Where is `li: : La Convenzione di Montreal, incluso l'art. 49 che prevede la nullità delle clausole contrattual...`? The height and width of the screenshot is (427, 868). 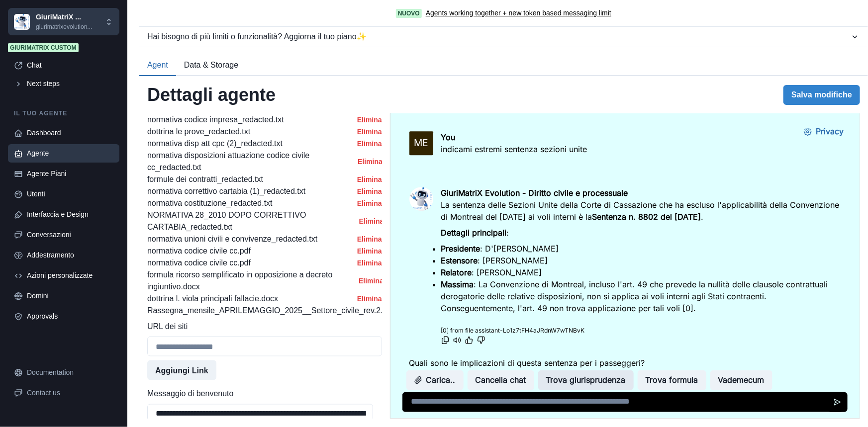 li: : La Convenzione di Montreal, incluso l'art. 49 che prevede la nullità delle clausole contrattual... is located at coordinates (251, 183).